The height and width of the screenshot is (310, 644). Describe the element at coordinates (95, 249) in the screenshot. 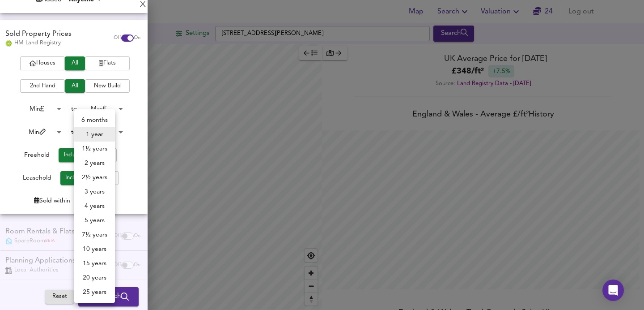

I see `li: 10 years` at that location.